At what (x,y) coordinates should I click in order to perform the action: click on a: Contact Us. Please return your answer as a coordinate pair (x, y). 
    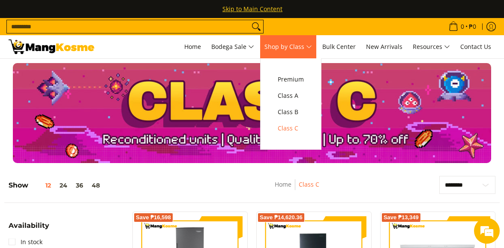
    Looking at the image, I should click on (476, 47).